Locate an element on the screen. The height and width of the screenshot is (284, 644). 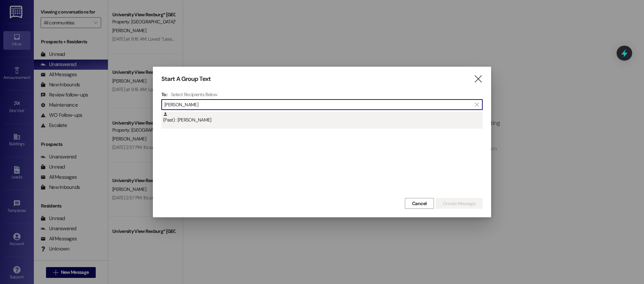
h4: Select Recipients Below is located at coordinates (194, 94).